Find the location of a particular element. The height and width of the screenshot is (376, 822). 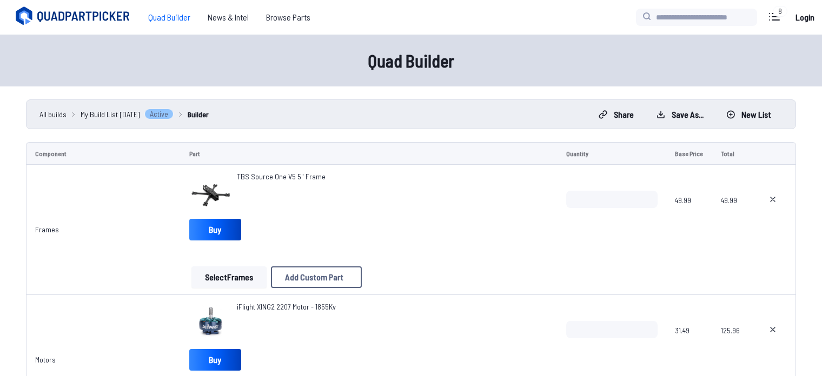

a: Motors is located at coordinates (45, 360).